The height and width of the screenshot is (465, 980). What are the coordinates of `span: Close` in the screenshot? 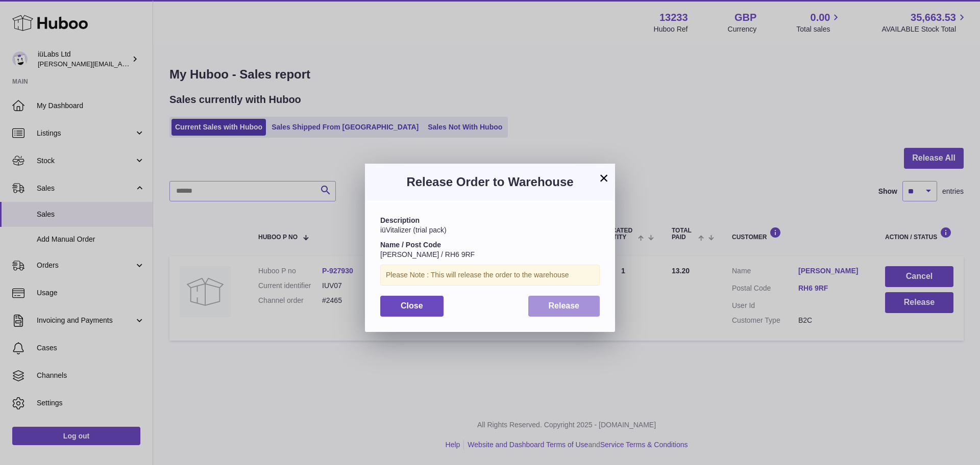 It's located at (412, 305).